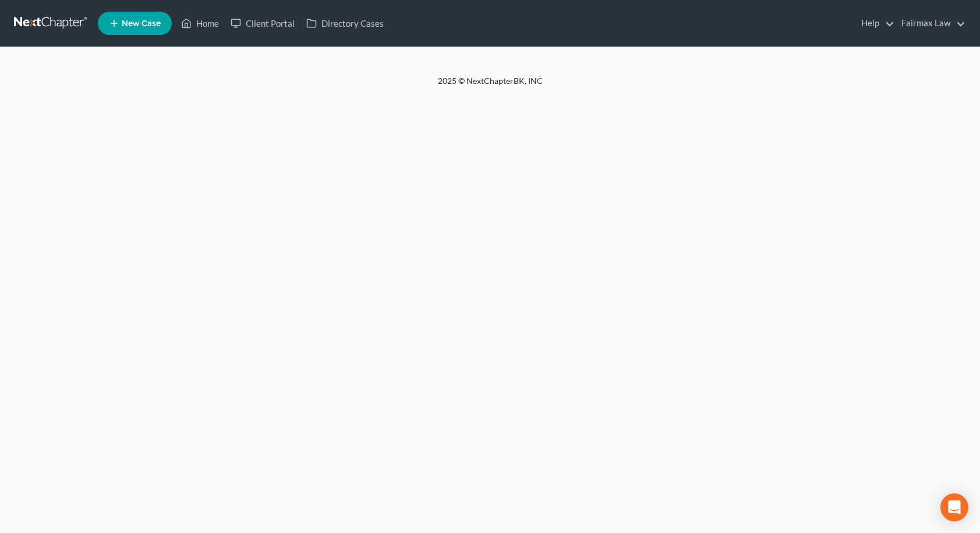 This screenshot has width=980, height=533. I want to click on a: Client Portal, so click(263, 23).